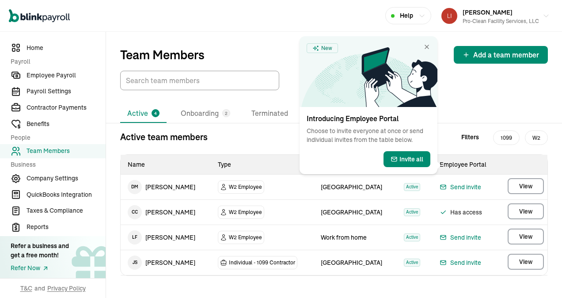 This screenshot has height=298, width=562. I want to click on a: Refer Now, so click(40, 268).